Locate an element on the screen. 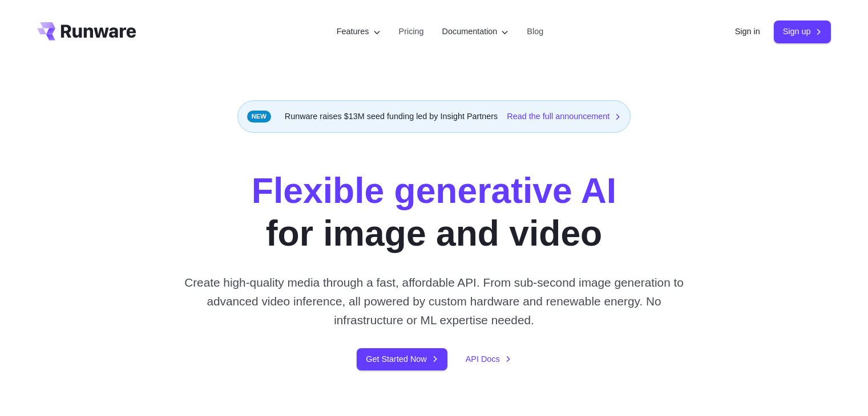 This screenshot has height=416, width=868. a: Blog is located at coordinates (535, 31).